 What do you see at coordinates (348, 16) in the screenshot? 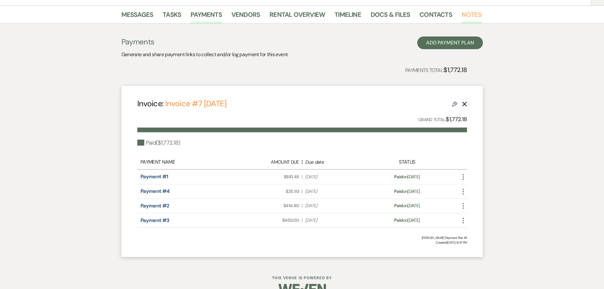
I see `a: Timeline` at bounding box center [348, 16].